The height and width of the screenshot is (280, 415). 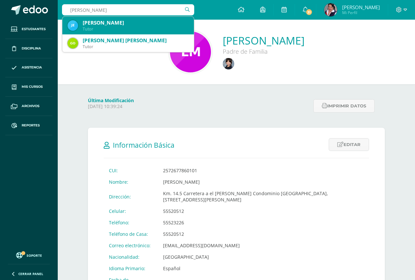 I want to click on a: Soporte, so click(x=29, y=255).